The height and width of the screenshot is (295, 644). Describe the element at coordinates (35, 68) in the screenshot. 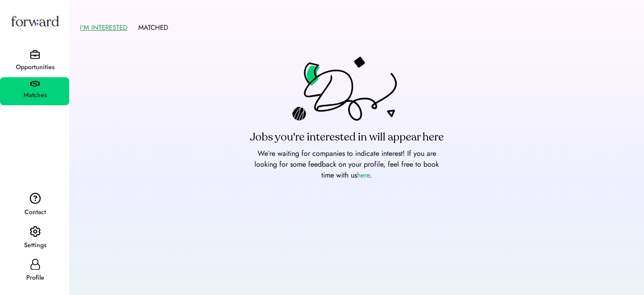

I see `div: Opportunities` at that location.